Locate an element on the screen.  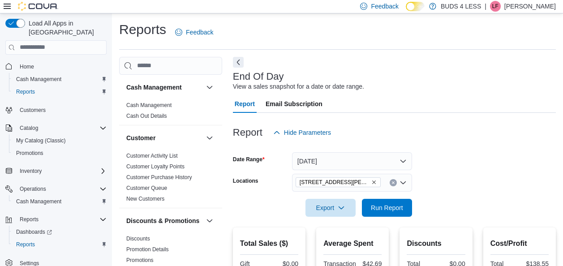
p: BUDS 4 LESS is located at coordinates (461, 6).